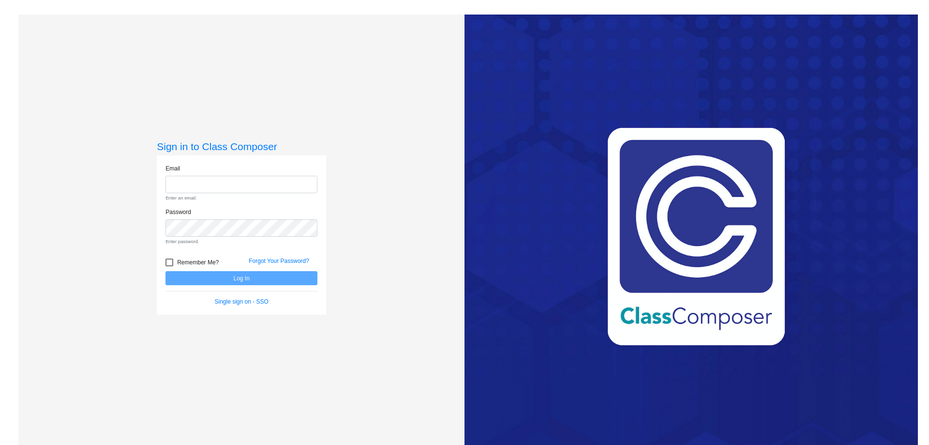 Image resolution: width=929 pixels, height=445 pixels. What do you see at coordinates (279, 261) in the screenshot?
I see `a: Forgot Your Password?` at bounding box center [279, 261].